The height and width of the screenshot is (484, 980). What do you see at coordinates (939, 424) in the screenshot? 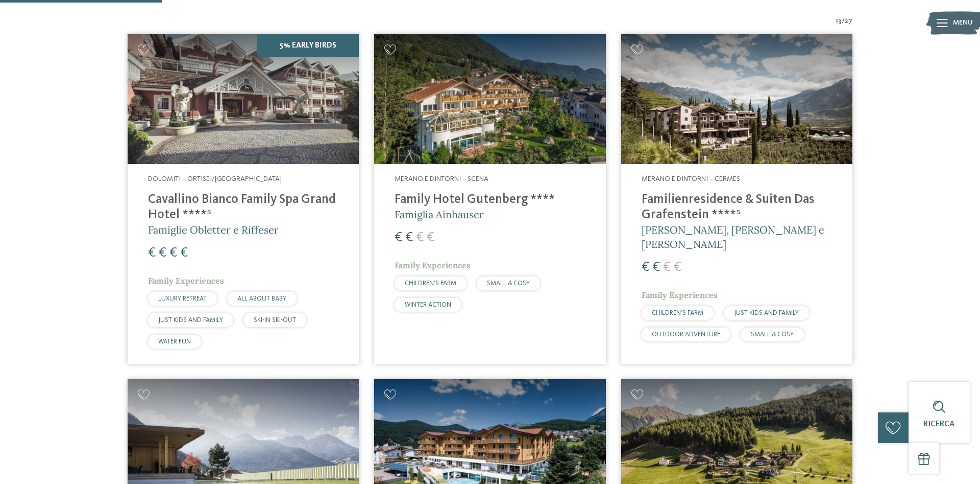
I see `span: Ricerca` at bounding box center [939, 424].